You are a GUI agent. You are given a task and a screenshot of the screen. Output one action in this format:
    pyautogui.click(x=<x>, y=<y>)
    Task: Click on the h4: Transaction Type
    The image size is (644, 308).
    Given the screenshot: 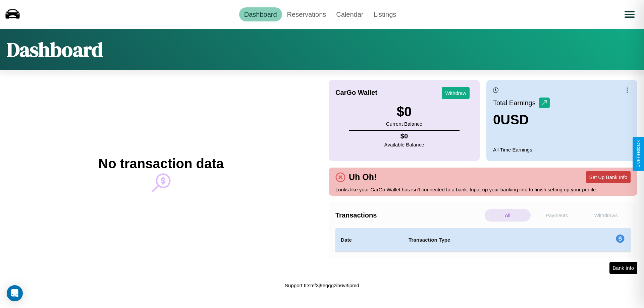 What is the action you would take?
    pyautogui.click(x=485, y=239)
    